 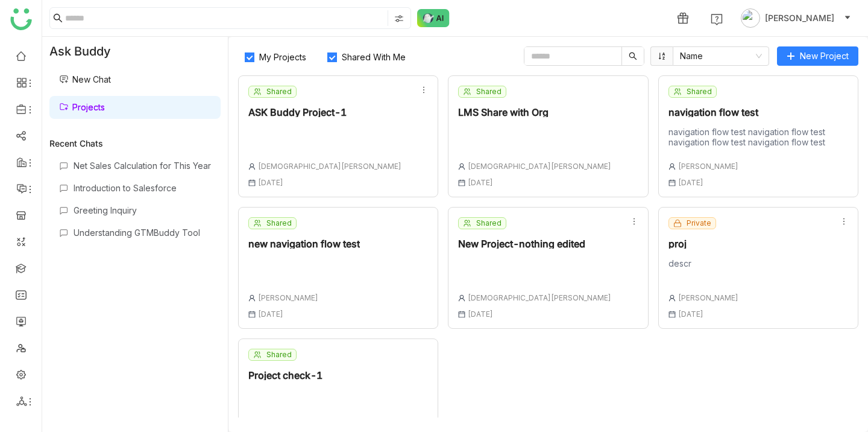 What do you see at coordinates (135, 143) in the screenshot?
I see `div: Recent Chats` at bounding box center [135, 143].